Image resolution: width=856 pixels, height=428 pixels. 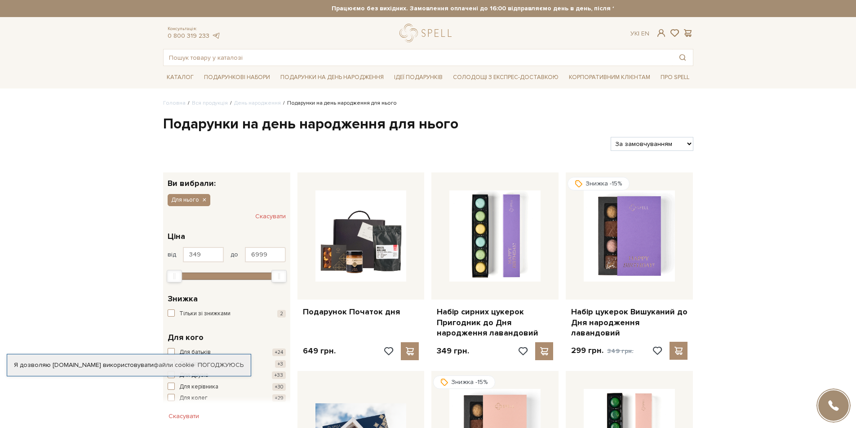 What do you see at coordinates (226, 387) in the screenshot?
I see `button: Для керівника +30` at bounding box center [226, 387].